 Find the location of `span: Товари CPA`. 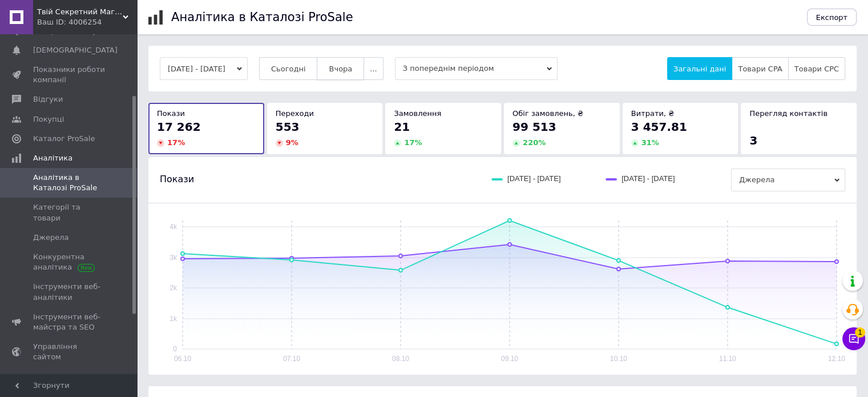

span: Товари CPA is located at coordinates (760, 69).